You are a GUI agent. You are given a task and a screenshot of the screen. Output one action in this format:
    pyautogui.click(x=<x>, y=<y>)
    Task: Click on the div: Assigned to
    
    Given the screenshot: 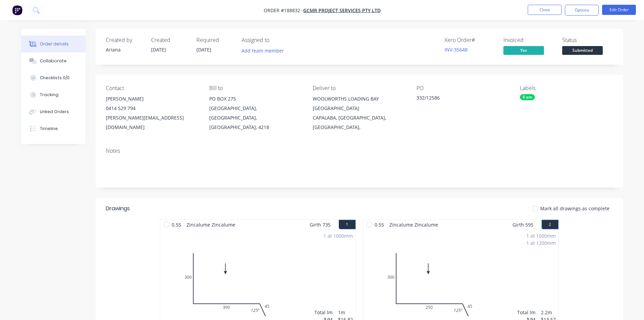 What is the action you would take?
    pyautogui.click(x=276, y=40)
    